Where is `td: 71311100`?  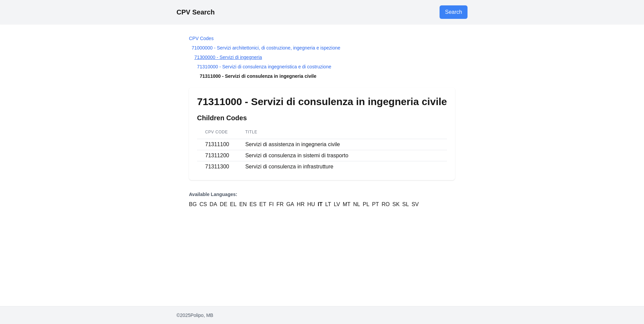
td: 71311100 is located at coordinates (217, 145).